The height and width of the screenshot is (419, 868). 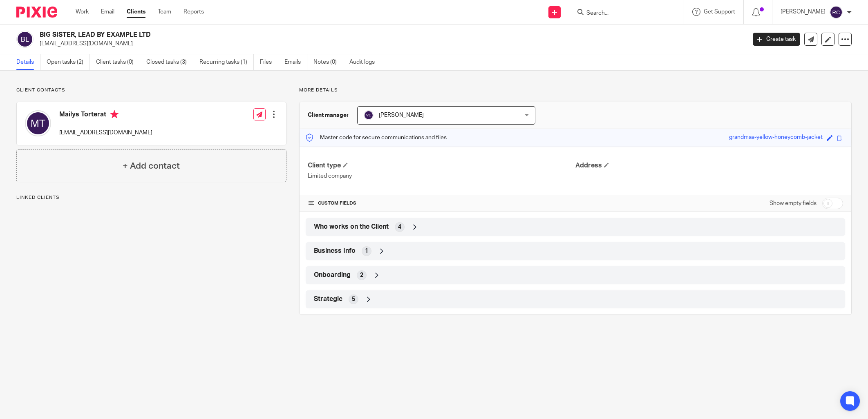 I want to click on a: Client tasks (0), so click(x=118, y=62).